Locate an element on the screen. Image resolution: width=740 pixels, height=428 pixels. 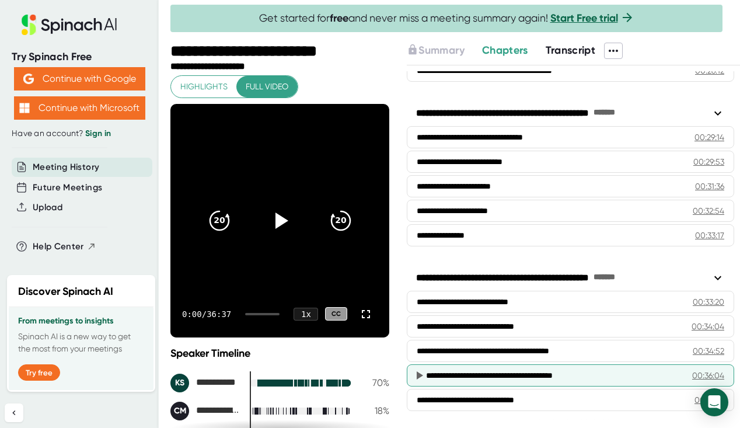
button: Continue with Google is located at coordinates (79, 79).